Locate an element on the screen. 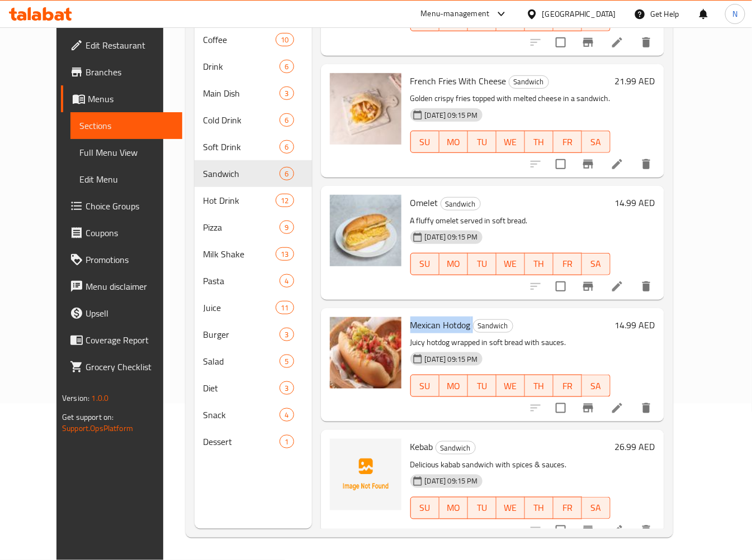 This screenshot has height=560, width=752. span: Choice Groups is located at coordinates (129, 206).